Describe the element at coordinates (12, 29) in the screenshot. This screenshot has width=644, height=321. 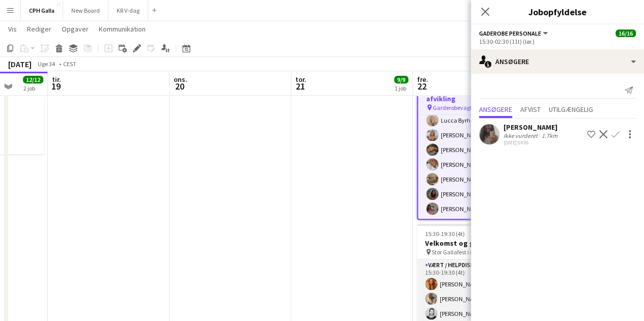
I see `a: Vis` at that location.